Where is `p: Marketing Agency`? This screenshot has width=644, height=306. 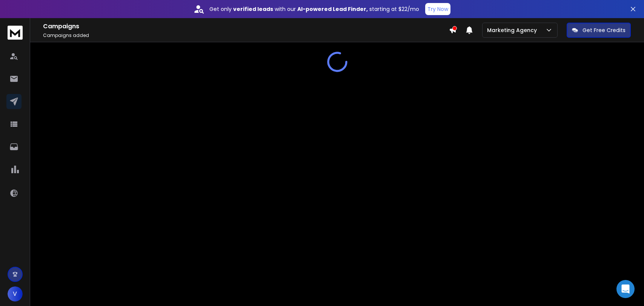
p: Marketing Agency is located at coordinates (514, 30).